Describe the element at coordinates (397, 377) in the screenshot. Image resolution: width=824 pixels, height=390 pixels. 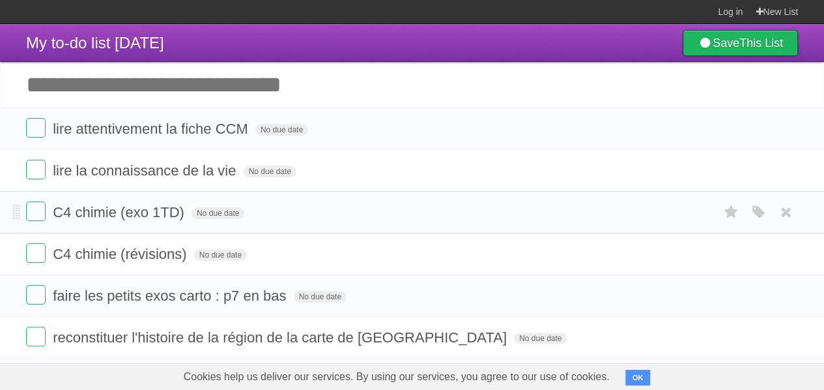
I see `span: Cookies help us deliver our services. By using our services, you agree to our use of cookies.` at that location.